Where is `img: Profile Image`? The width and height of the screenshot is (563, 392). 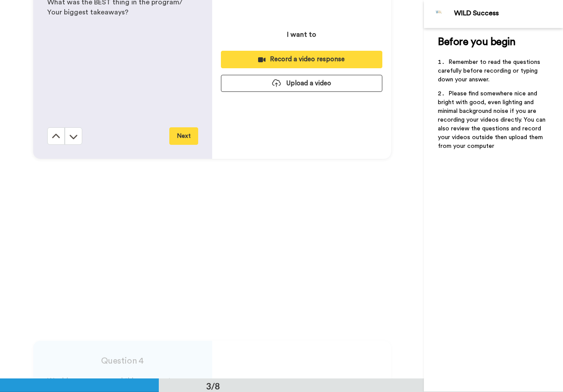 img: Profile Image is located at coordinates (439, 14).